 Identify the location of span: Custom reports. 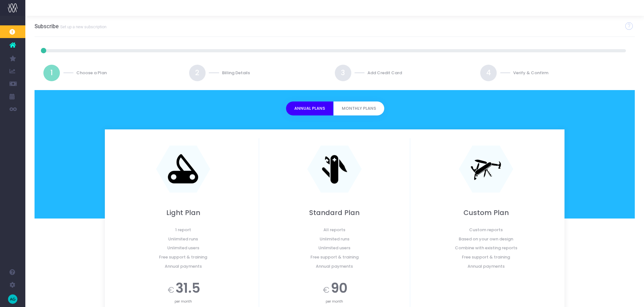
(486, 230).